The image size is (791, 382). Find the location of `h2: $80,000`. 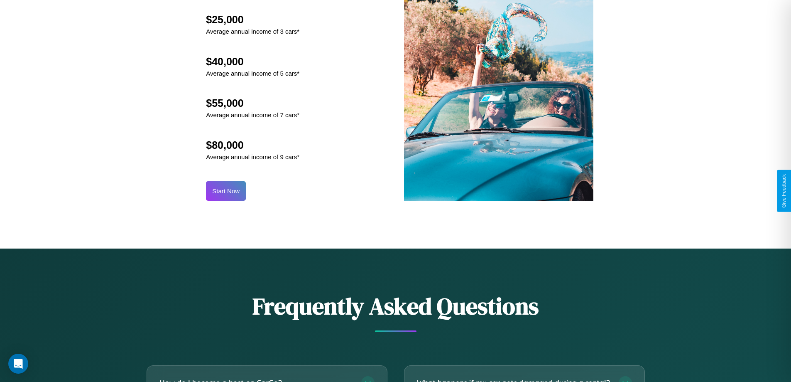

h2: $80,000 is located at coordinates (252, 145).